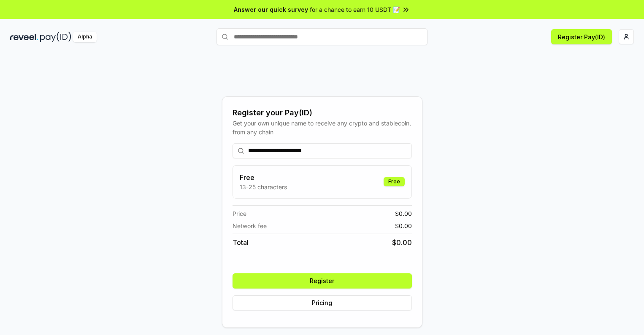 This screenshot has width=644, height=335. What do you see at coordinates (322, 127) in the screenshot?
I see `div: Get your own unique name to receive any crypto and stablecoin, from any chain` at bounding box center [322, 127].